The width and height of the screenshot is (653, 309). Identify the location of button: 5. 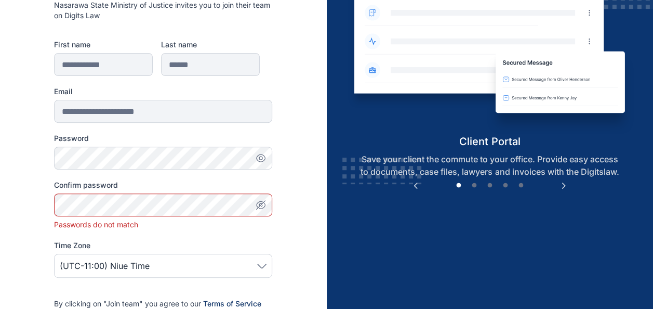
(521, 185).